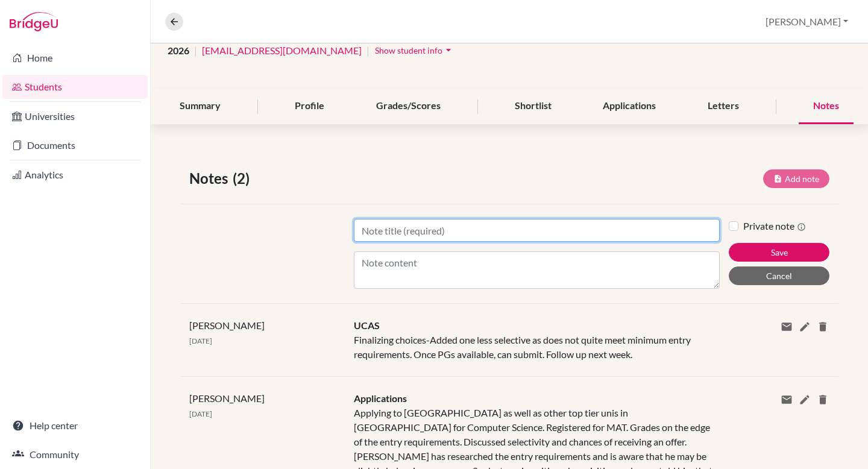 The width and height of the screenshot is (868, 469). Describe the element at coordinates (779, 252) in the screenshot. I see `button: Save` at that location.